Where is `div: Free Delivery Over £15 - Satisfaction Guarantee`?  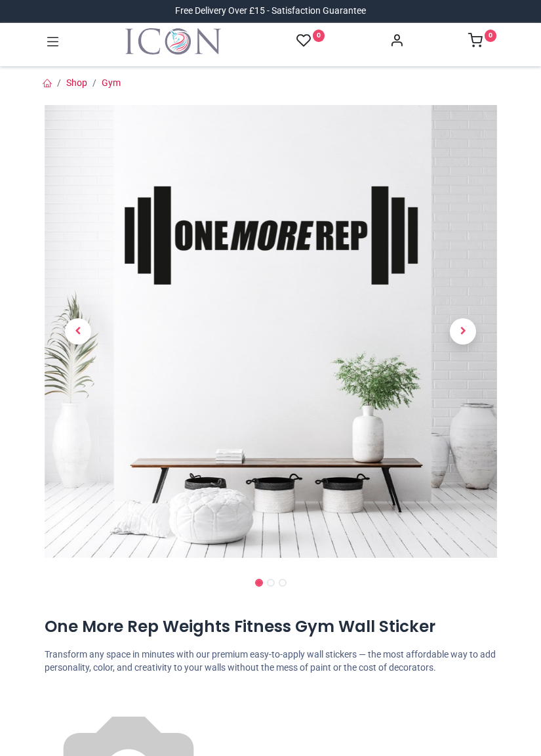 div: Free Delivery Over £15 - Satisfaction Guarantee is located at coordinates (270, 12).